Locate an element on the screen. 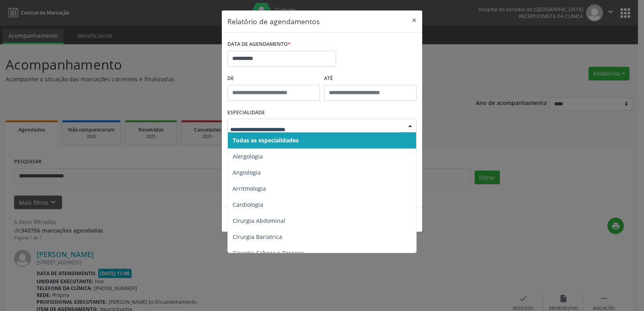 This screenshot has width=644, height=311. button: Close is located at coordinates (414, 20).